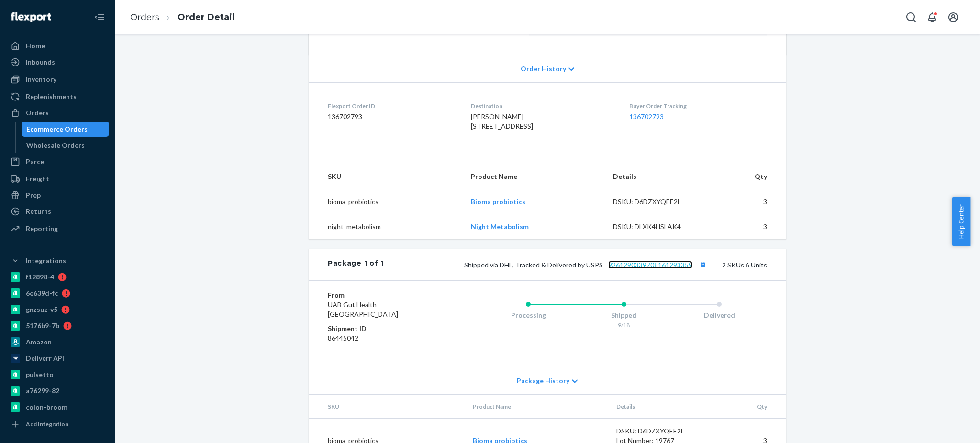 The width and height of the screenshot is (980, 443). Describe the element at coordinates (58, 309) in the screenshot. I see `a: gnzsuz-v5` at that location.